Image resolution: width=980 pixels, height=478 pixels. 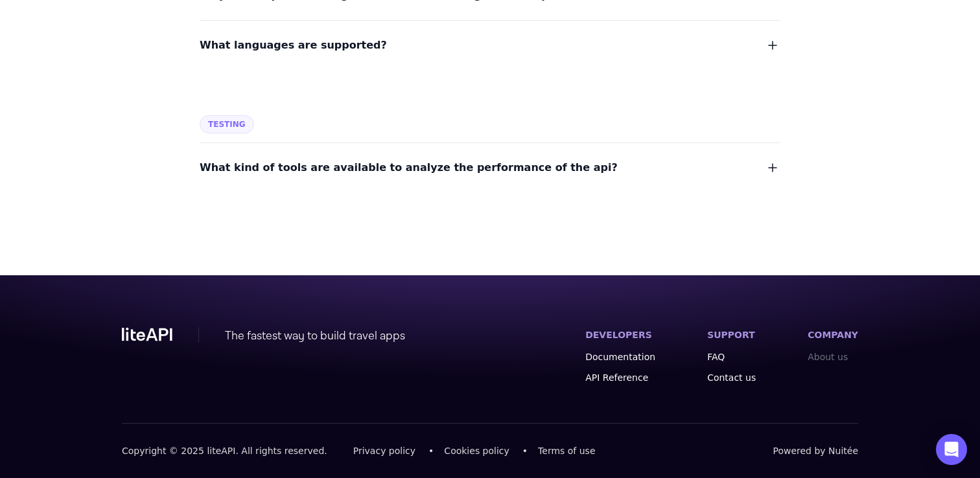 I want to click on span: Powered by Nuitée, so click(x=815, y=451).